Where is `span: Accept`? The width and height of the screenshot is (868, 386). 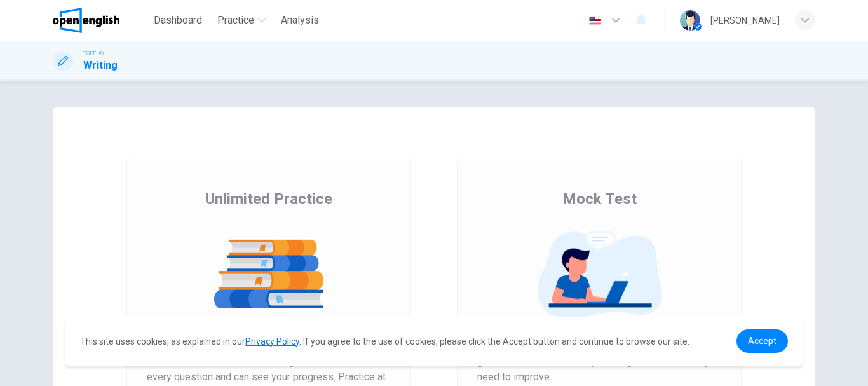
span: Accept is located at coordinates (762, 341).